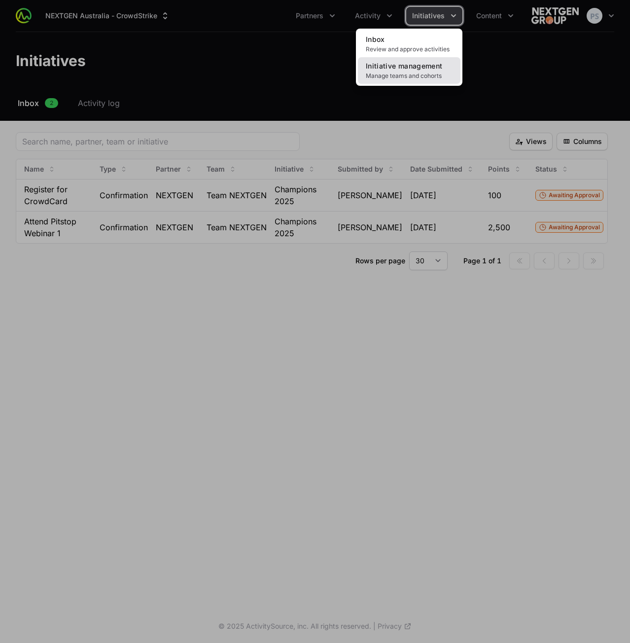 The width and height of the screenshot is (630, 643). Describe the element at coordinates (409, 70) in the screenshot. I see `a: Initiative managementManage teams and cohorts` at that location.